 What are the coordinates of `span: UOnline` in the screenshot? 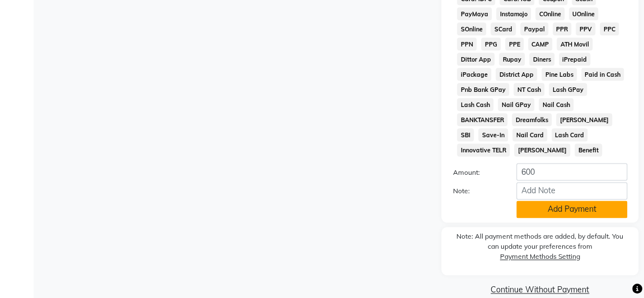 It's located at (584, 13).